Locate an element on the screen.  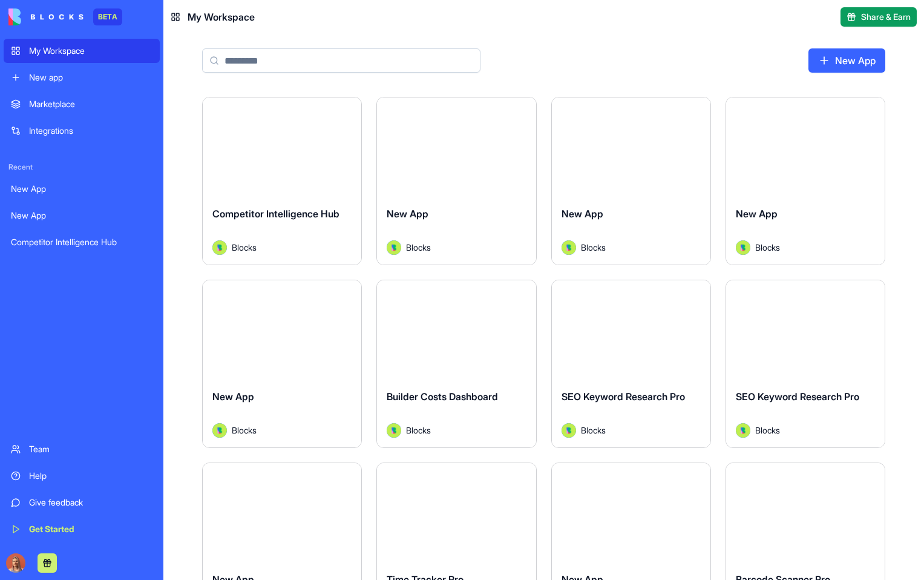
a: Integrations is located at coordinates (82, 131).